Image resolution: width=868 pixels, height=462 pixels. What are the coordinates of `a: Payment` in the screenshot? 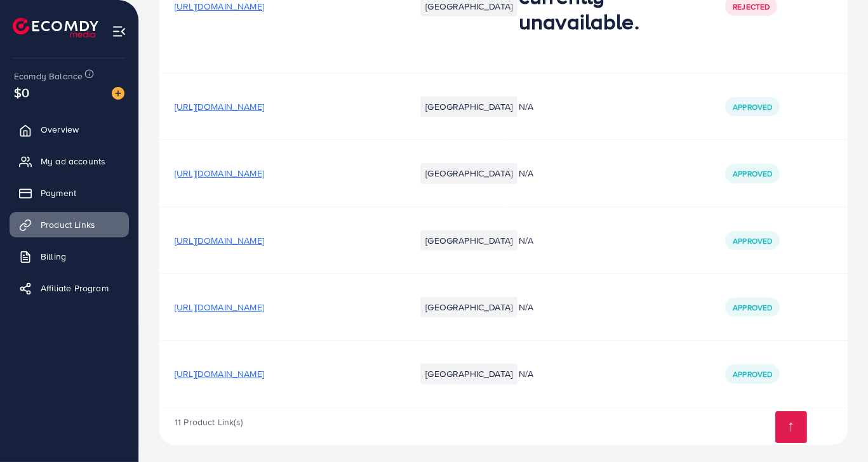 It's located at (69, 193).